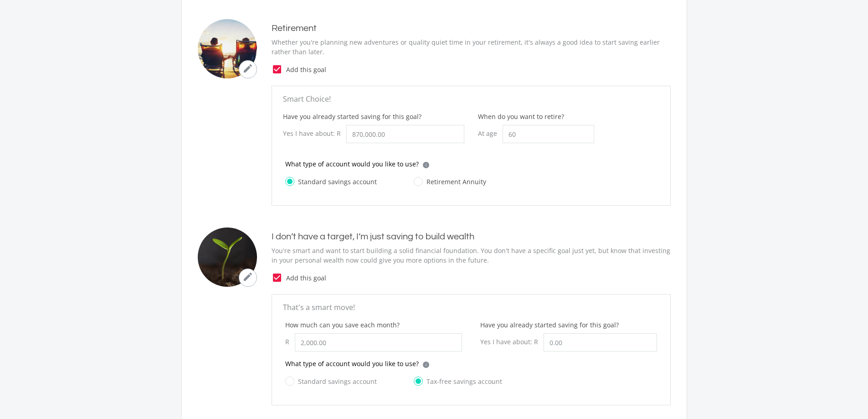 The width and height of the screenshot is (868, 419). I want to click on div: R, so click(290, 341).